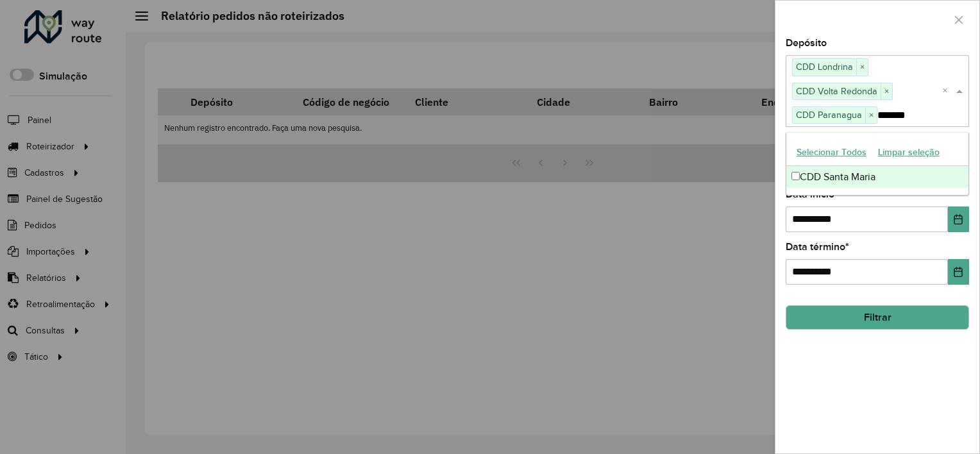 The height and width of the screenshot is (454, 980). What do you see at coordinates (909, 152) in the screenshot?
I see `button: Limpar seleção` at bounding box center [909, 152].